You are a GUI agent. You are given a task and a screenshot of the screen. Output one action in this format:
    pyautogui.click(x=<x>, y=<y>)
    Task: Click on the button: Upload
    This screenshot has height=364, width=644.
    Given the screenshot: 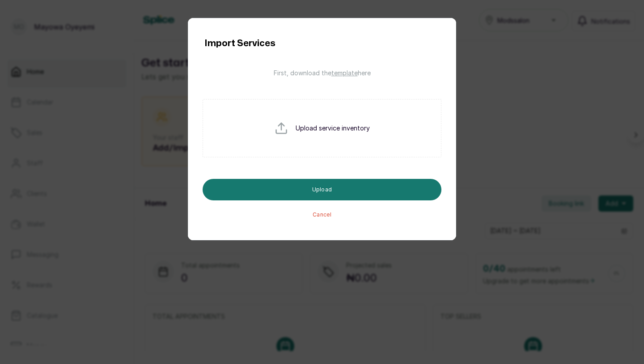 What is the action you would take?
    pyautogui.click(x=322, y=190)
    